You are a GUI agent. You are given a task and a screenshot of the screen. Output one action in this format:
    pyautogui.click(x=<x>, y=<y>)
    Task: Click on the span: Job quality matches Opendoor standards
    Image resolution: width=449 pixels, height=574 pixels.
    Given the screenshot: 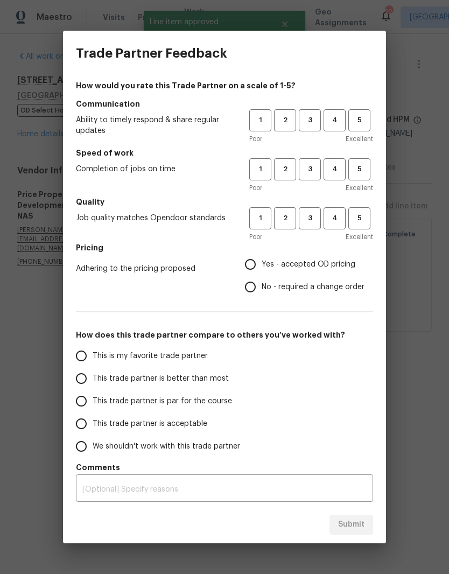 What is the action you would take?
    pyautogui.click(x=154, y=218)
    